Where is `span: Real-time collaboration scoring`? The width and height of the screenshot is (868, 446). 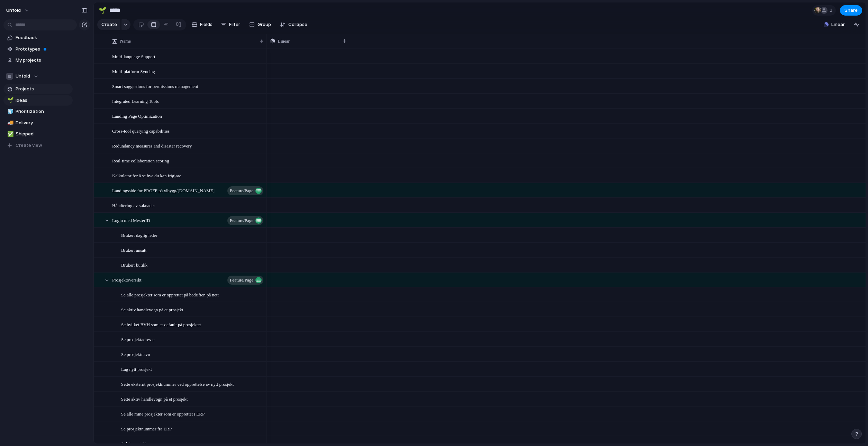
span: Real-time collaboration scoring is located at coordinates (141, 161).